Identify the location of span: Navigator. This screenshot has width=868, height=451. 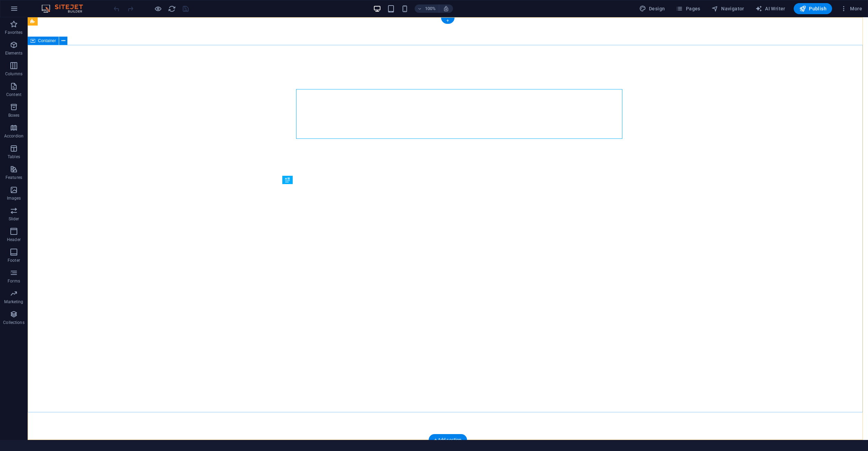
(728, 9).